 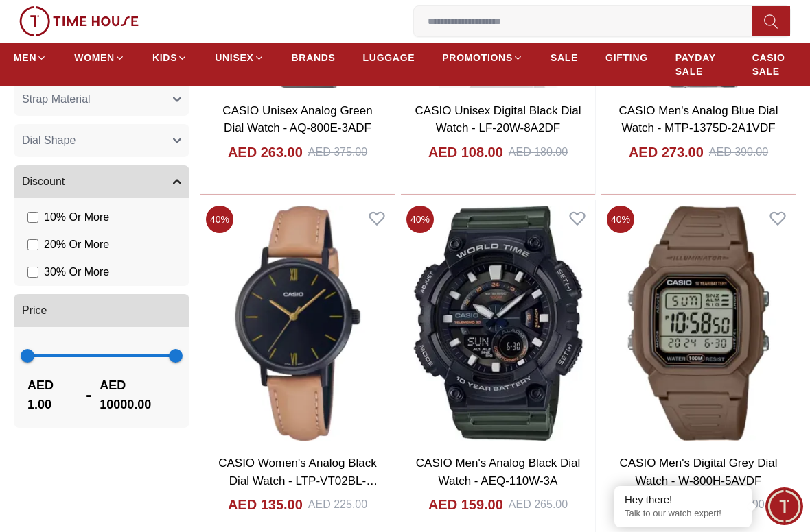 What do you see at coordinates (683, 500) in the screenshot?
I see `div: Hey there!` at bounding box center [683, 500].